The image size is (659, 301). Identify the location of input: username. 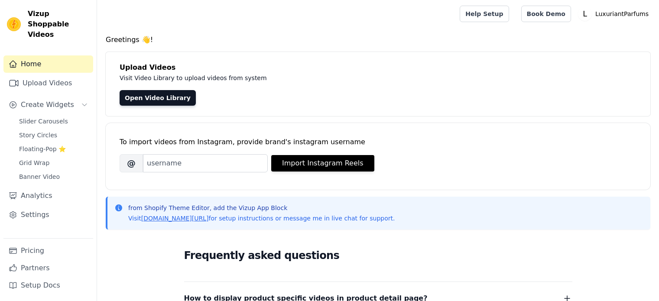
(205, 163).